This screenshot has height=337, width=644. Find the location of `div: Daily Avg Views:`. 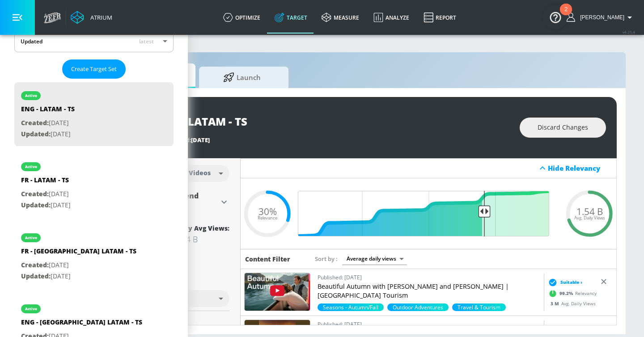

div: Daily Avg Views: is located at coordinates (202, 228).